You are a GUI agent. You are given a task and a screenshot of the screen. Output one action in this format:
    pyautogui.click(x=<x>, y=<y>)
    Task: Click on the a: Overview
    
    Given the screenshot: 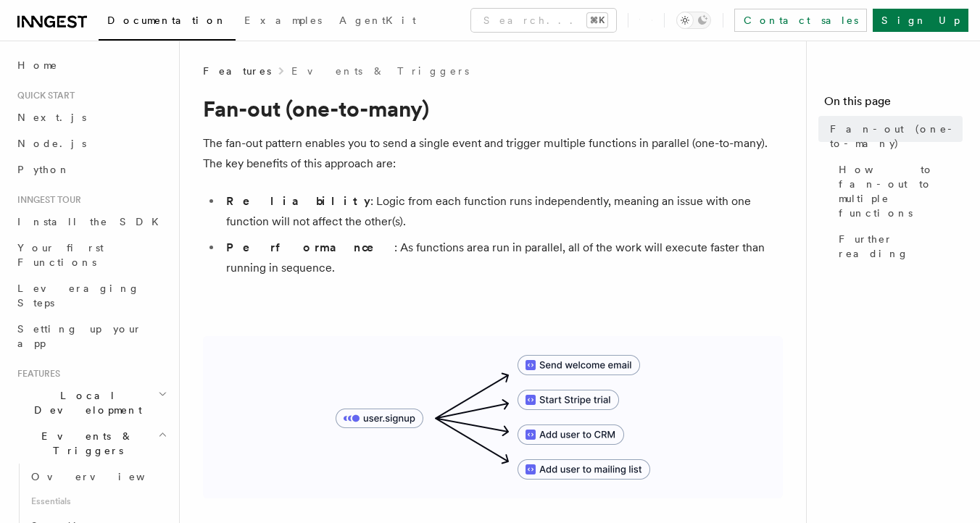 What is the action you would take?
    pyautogui.click(x=98, y=477)
    